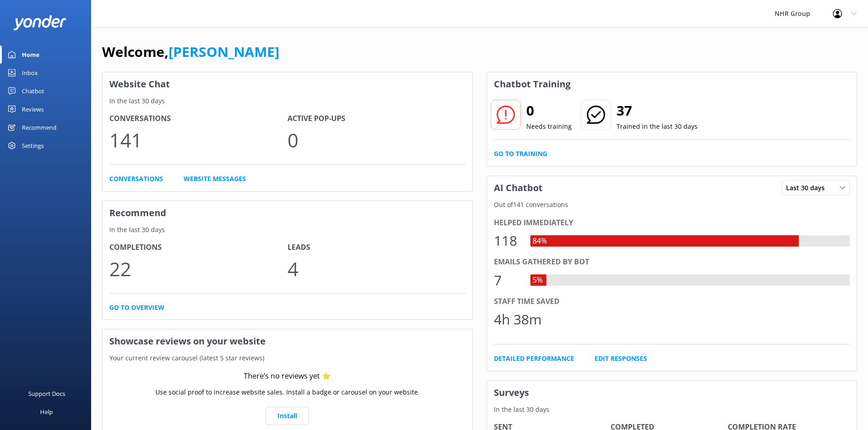 This screenshot has width=868, height=430. Describe the element at coordinates (287, 341) in the screenshot. I see `h3: Showcase reviews on your website` at that location.